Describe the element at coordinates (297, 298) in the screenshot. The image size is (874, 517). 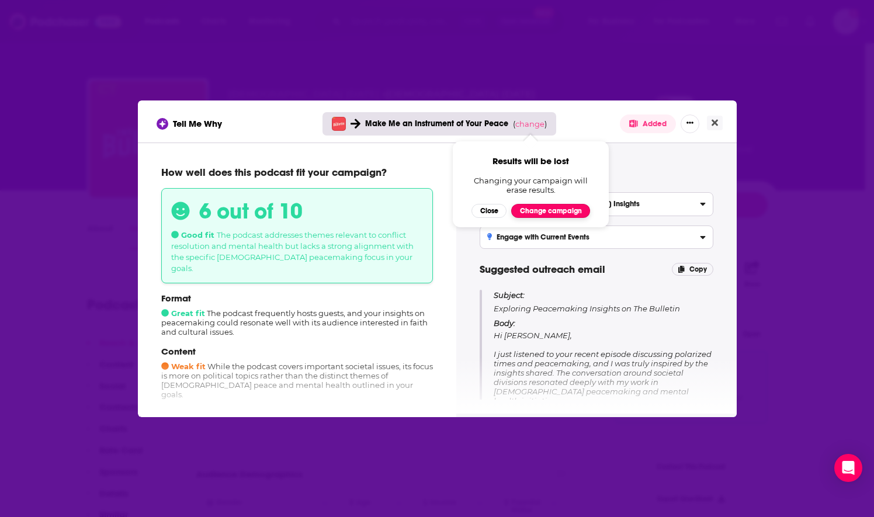
I see `p: Format` at that location.